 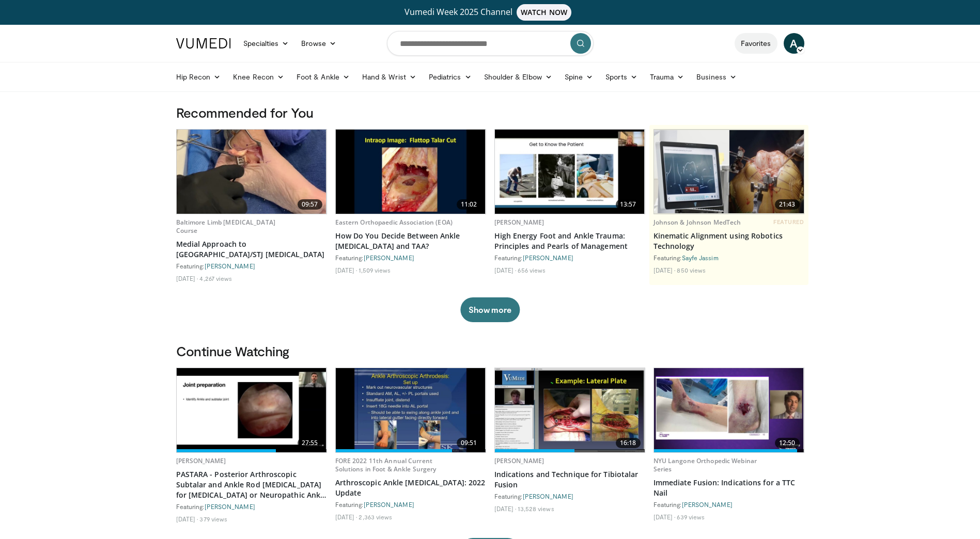 I want to click on img: b3e585cd-3312-456d-b1b7-4eccbcdb01ed.620x360_q85_upscale.jpg, so click(x=251, y=172).